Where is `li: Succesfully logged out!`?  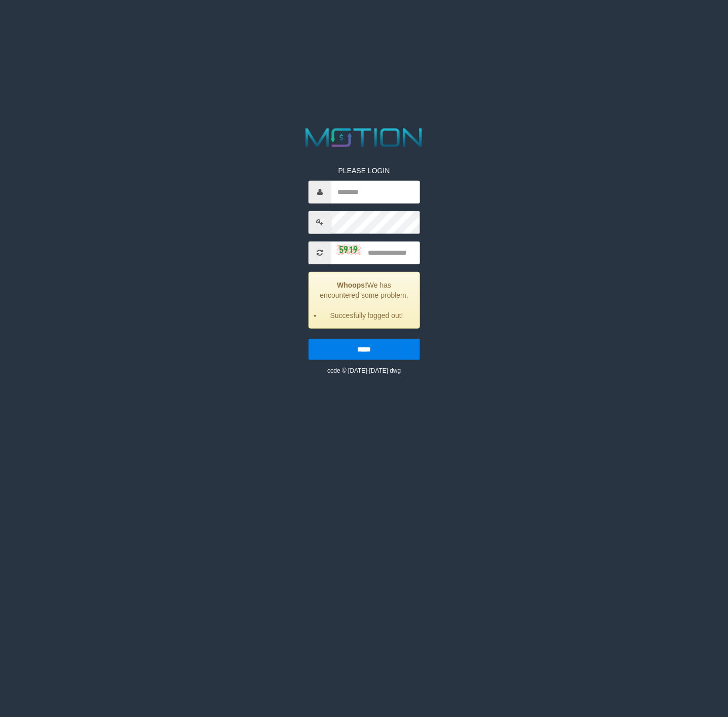
li: Succesfully logged out! is located at coordinates (367, 315).